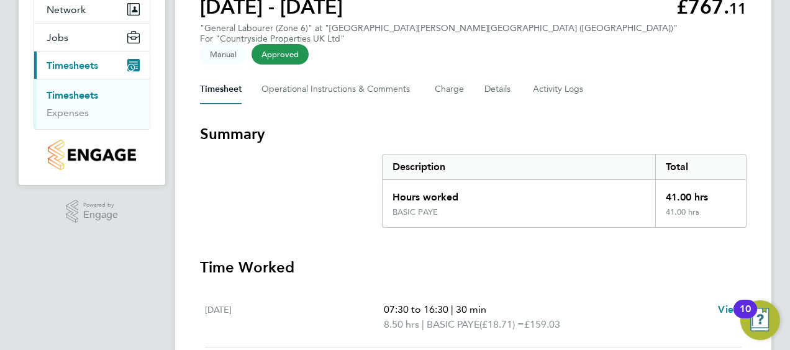 The image size is (790, 350). I want to click on div: Description, so click(519, 167).